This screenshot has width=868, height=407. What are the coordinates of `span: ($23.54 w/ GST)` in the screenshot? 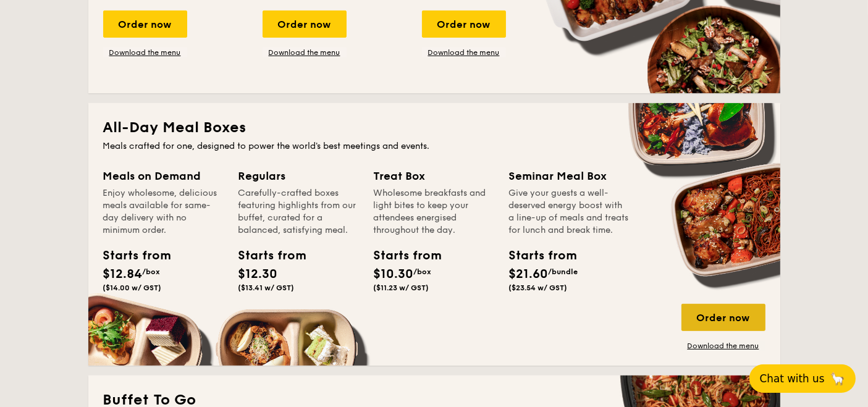 It's located at (538, 287).